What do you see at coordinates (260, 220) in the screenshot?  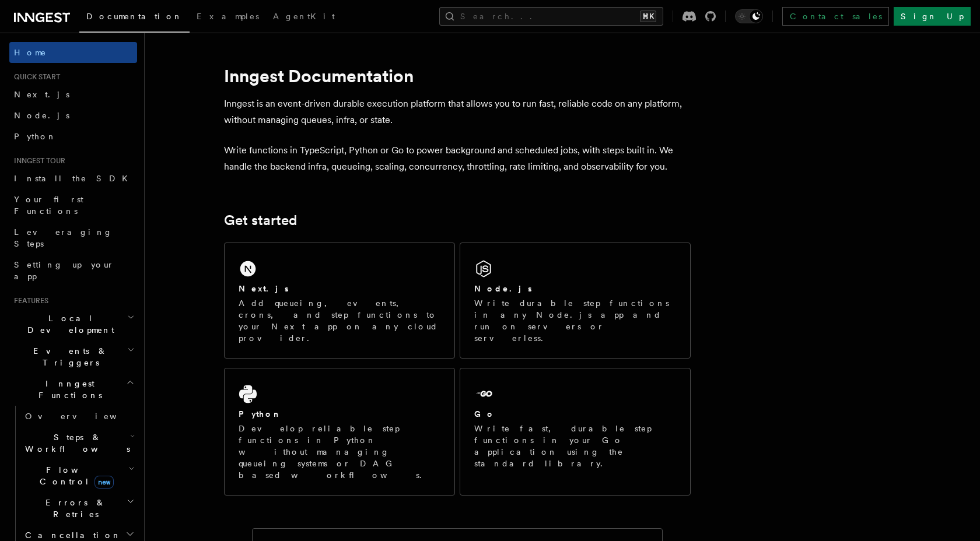 I see `a: Get started` at bounding box center [260, 220].